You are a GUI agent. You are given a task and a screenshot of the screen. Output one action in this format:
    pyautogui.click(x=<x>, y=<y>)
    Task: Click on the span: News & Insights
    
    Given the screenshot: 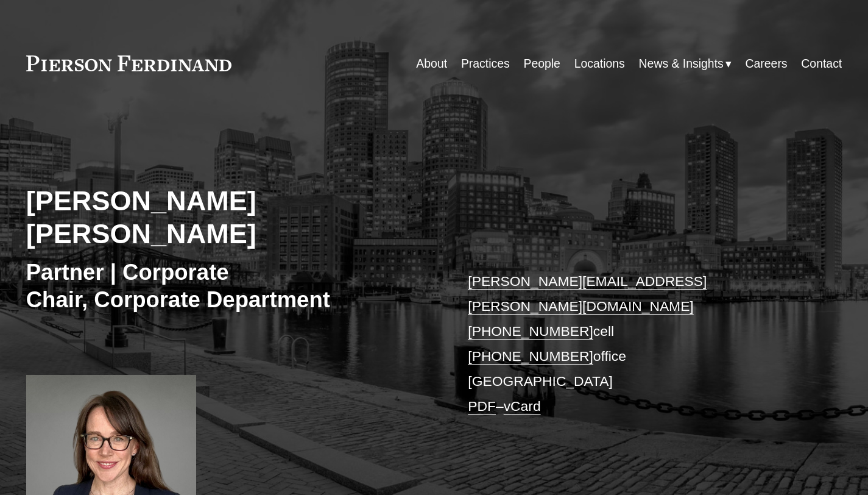 What is the action you would take?
    pyautogui.click(x=681, y=63)
    